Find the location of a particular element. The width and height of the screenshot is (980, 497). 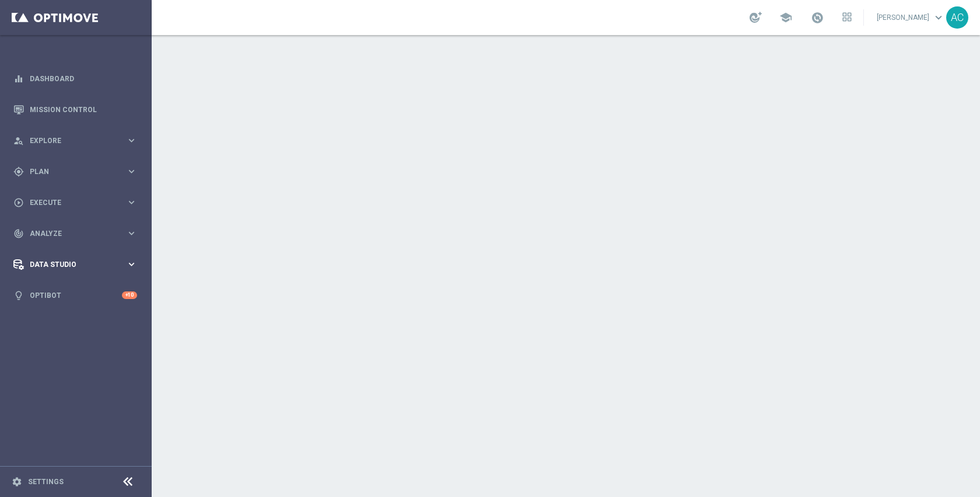

span: Plan is located at coordinates (77, 171).